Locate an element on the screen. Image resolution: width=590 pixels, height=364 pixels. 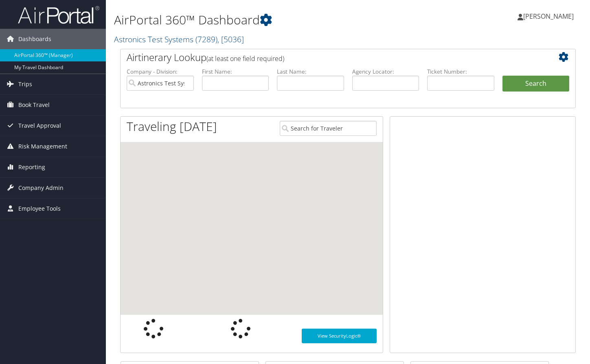
label: Last Name: is located at coordinates (310, 71).